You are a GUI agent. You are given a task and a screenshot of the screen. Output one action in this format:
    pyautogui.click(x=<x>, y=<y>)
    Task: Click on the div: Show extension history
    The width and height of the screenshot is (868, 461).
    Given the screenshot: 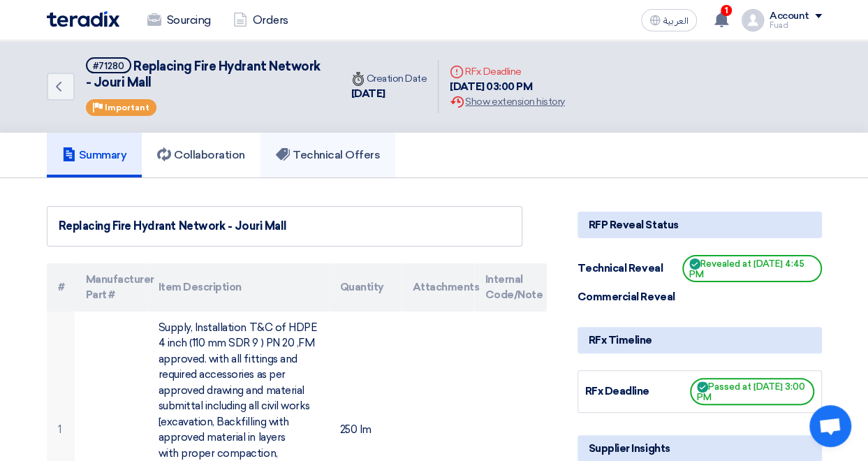 What is the action you would take?
    pyautogui.click(x=507, y=101)
    